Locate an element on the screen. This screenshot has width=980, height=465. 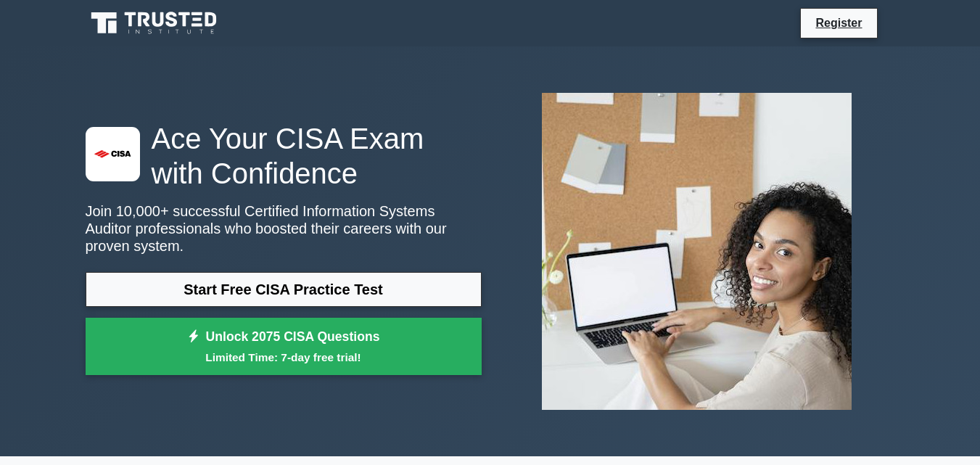
a: Start Free CISA Practice Test is located at coordinates (284, 290).